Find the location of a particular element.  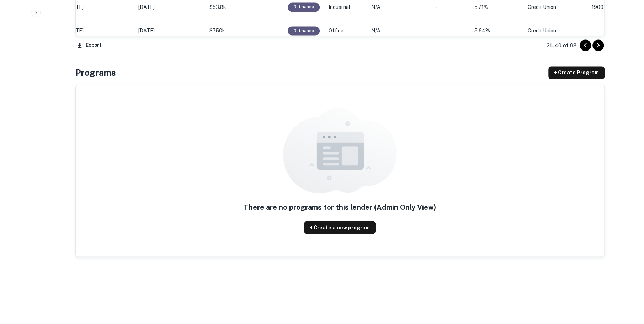

p: 5.64% is located at coordinates (498, 31).